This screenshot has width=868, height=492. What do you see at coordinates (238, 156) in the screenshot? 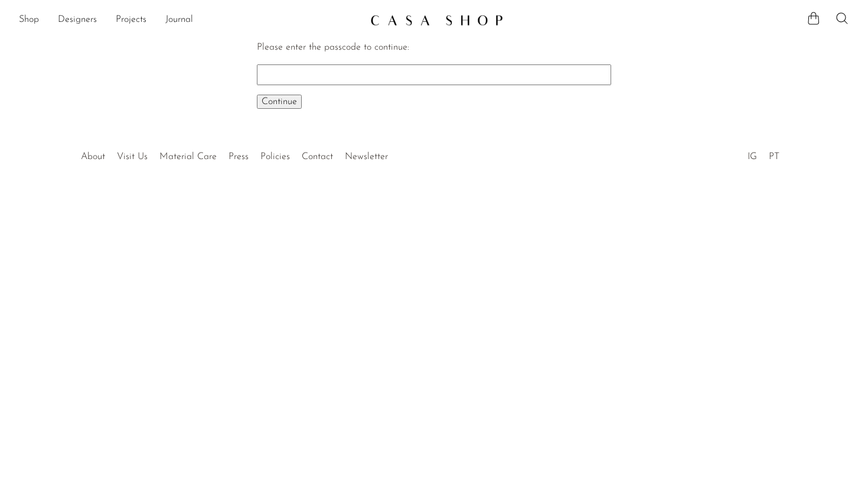
I see `a: Press` at bounding box center [238, 156].